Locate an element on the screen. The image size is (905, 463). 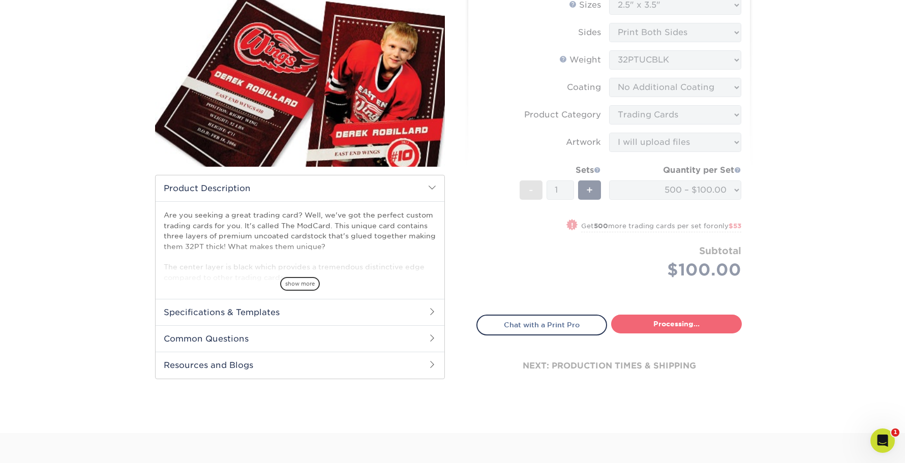
h2: Common Questions is located at coordinates (300, 339).